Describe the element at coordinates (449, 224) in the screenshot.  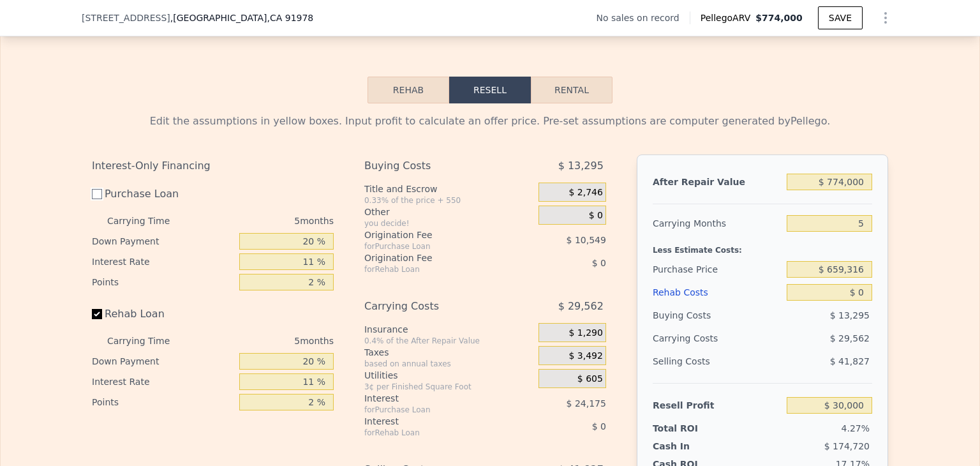
I see `div: you decide!` at that location.